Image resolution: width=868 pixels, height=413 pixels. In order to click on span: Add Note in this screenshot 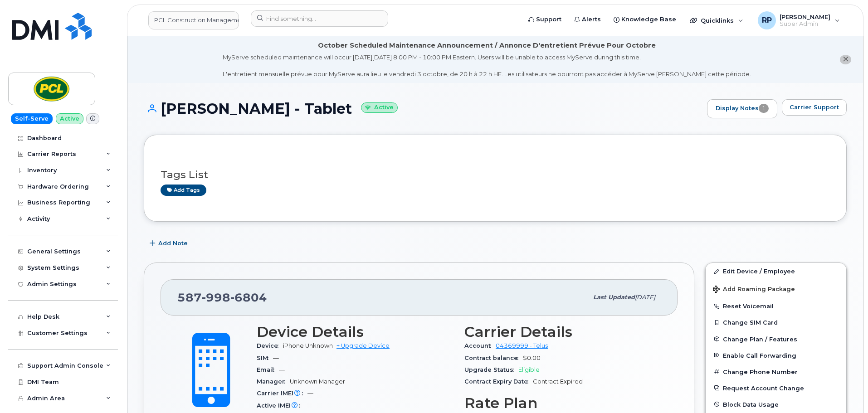, I will do `click(173, 243)`.